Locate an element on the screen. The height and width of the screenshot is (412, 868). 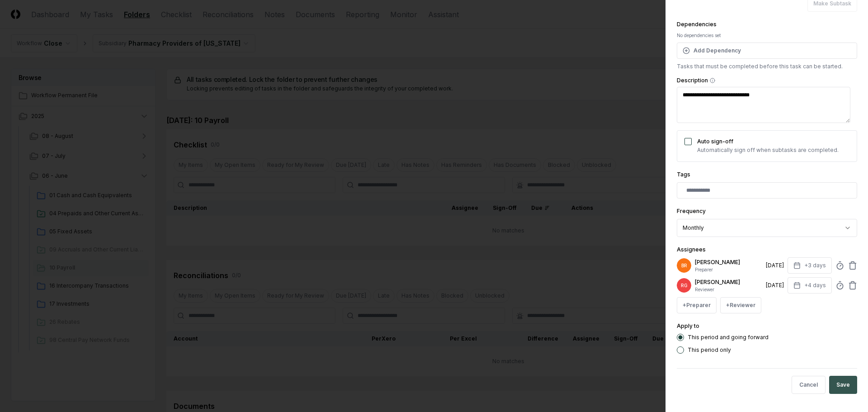
button: +3 days is located at coordinates (810, 266).